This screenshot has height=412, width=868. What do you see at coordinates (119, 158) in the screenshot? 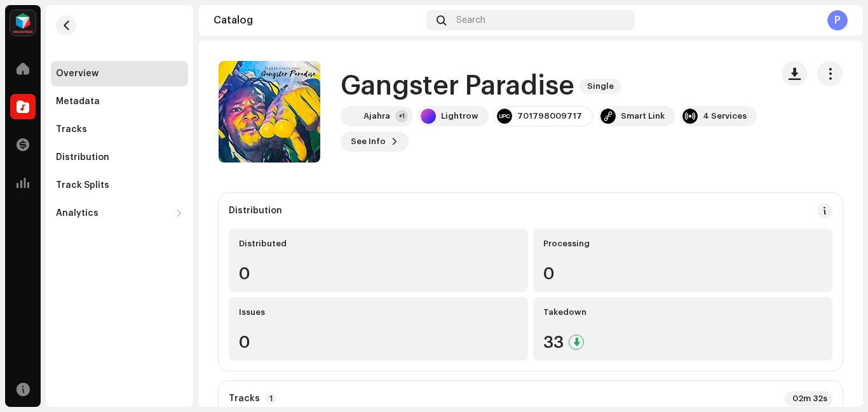
I see `re-m-nav-item: Distribution` at bounding box center [119, 158].